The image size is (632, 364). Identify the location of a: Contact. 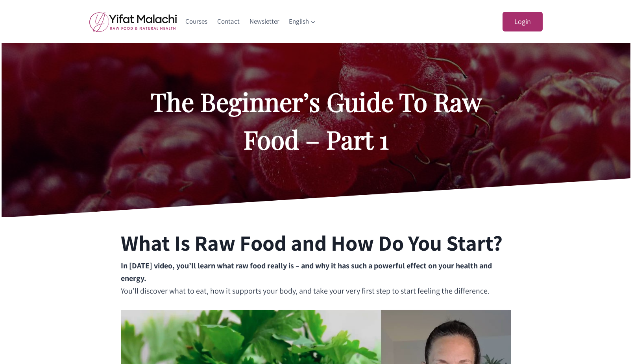
(229, 21).